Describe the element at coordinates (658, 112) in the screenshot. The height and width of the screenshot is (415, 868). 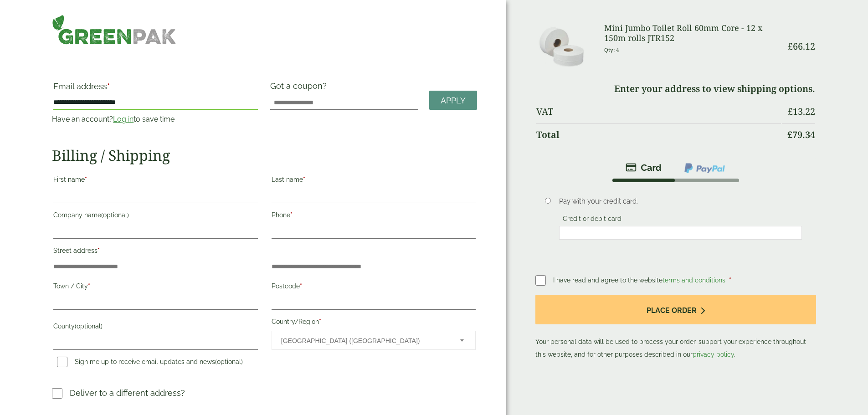
I see `th: VAT` at that location.